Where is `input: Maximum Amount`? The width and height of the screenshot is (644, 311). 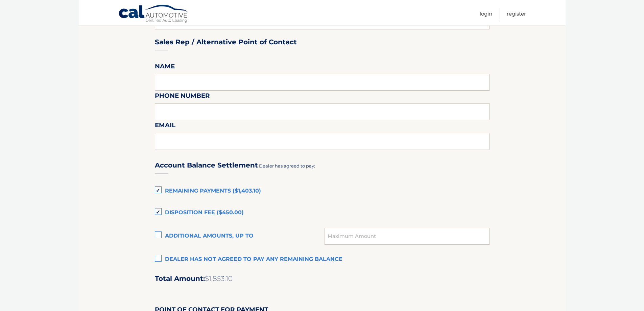
input: Maximum Amount is located at coordinates (407, 236).